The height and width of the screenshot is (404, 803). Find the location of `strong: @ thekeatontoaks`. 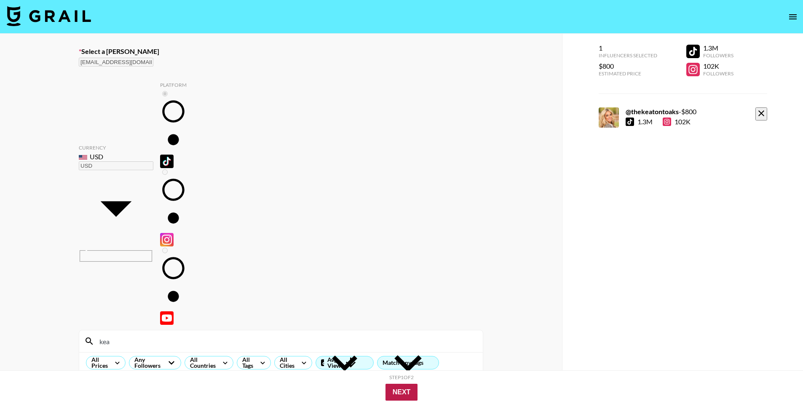

strong: @ thekeatontoaks is located at coordinates (652, 111).